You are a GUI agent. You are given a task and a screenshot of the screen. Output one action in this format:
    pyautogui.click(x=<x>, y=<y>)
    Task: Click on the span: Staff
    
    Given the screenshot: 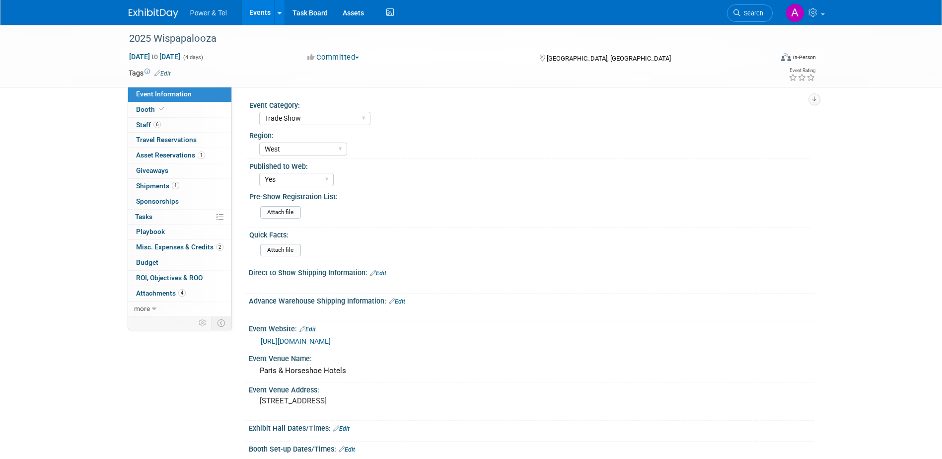 What is the action you would take?
    pyautogui.click(x=149, y=125)
    